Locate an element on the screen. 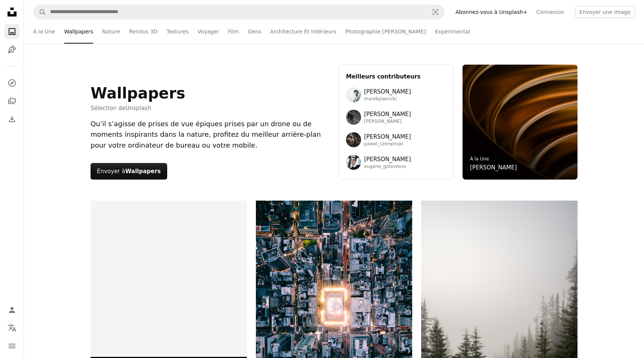  a: Film is located at coordinates (233, 31).